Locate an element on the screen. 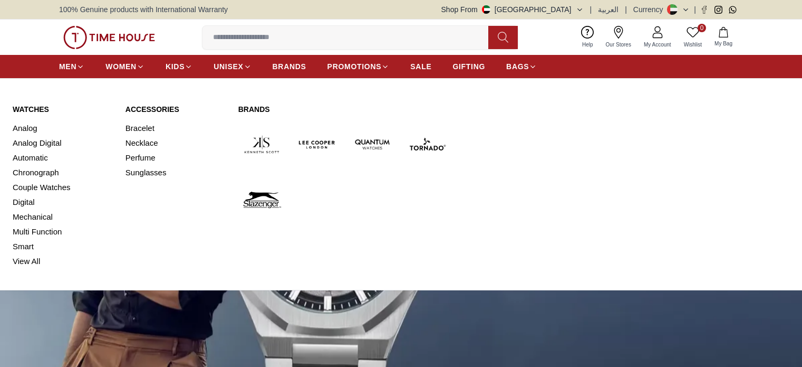 The image size is (802, 367). a: GIFTING is located at coordinates (469, 66).